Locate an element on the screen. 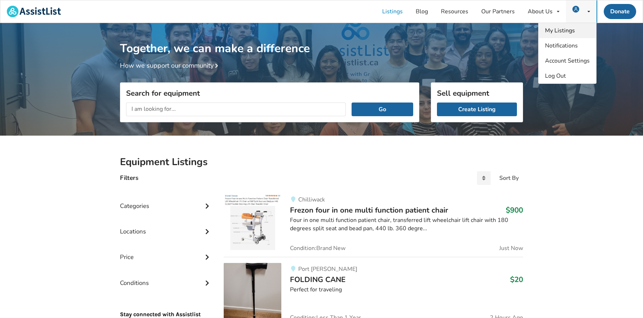 This screenshot has height=318, width=643. a: mobility-frezon four in one multi function patient chairChilliwackFrezon four in one multi functi... is located at coordinates (373, 225).